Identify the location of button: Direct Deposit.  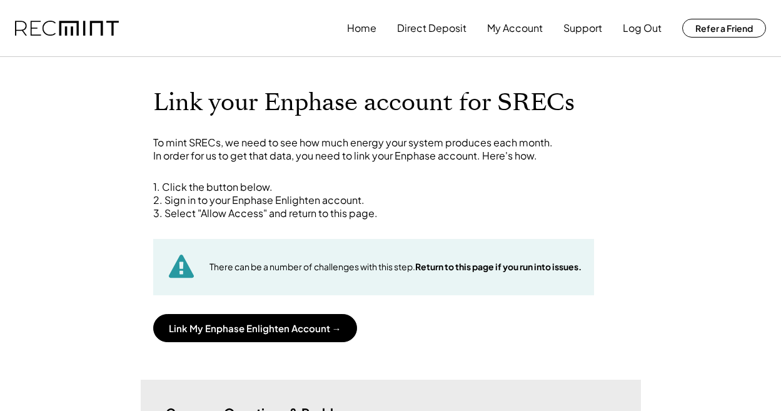
(431, 28).